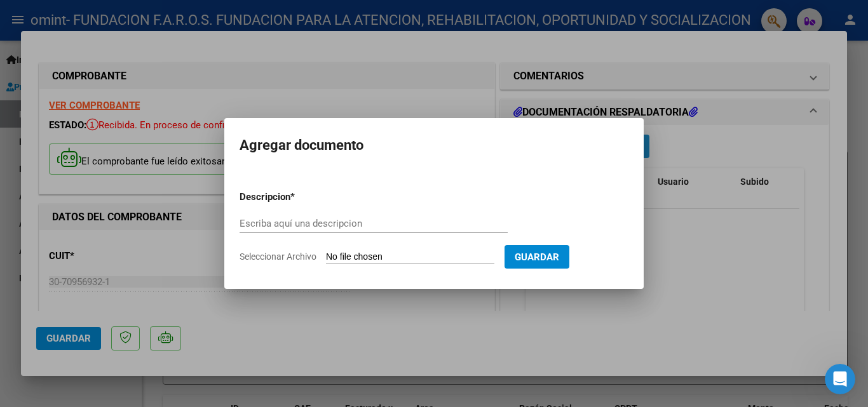 This screenshot has width=868, height=407. Describe the element at coordinates (537, 257) in the screenshot. I see `button: Guardar` at that location.